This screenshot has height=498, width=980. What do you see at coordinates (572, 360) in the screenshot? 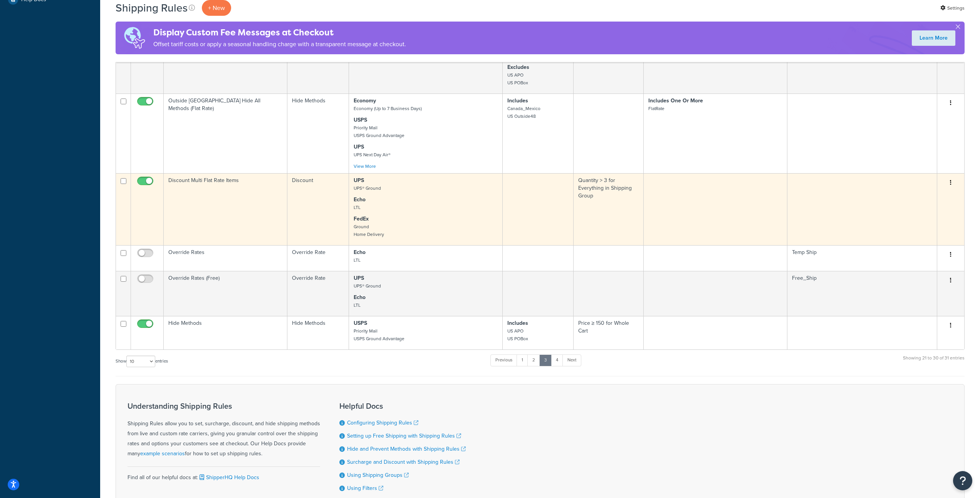
I see `a: Next` at bounding box center [572, 360].